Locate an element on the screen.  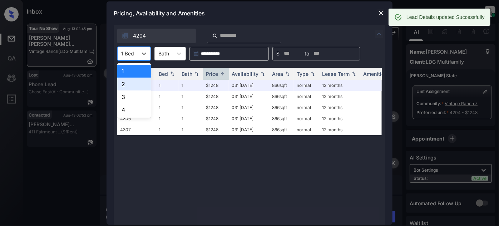
span: to is located at coordinates (306, 54).